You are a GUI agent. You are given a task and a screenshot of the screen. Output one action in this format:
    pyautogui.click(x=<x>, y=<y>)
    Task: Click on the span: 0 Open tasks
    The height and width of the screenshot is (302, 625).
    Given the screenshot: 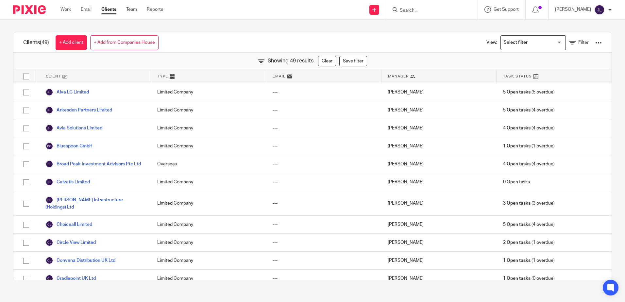 What is the action you would take?
    pyautogui.click(x=517, y=182)
    